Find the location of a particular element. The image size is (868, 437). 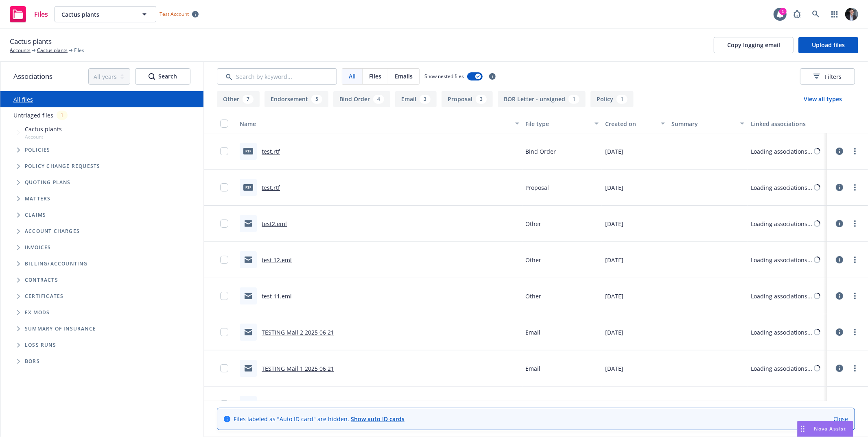

span: Quoting plans is located at coordinates (47, 182).